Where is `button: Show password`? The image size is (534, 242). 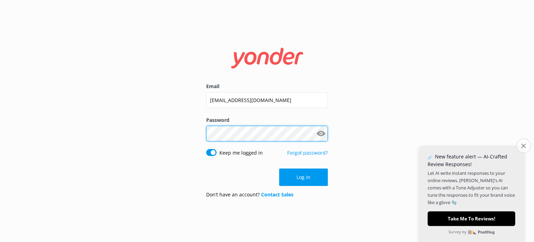 button: Show password is located at coordinates (321, 133).